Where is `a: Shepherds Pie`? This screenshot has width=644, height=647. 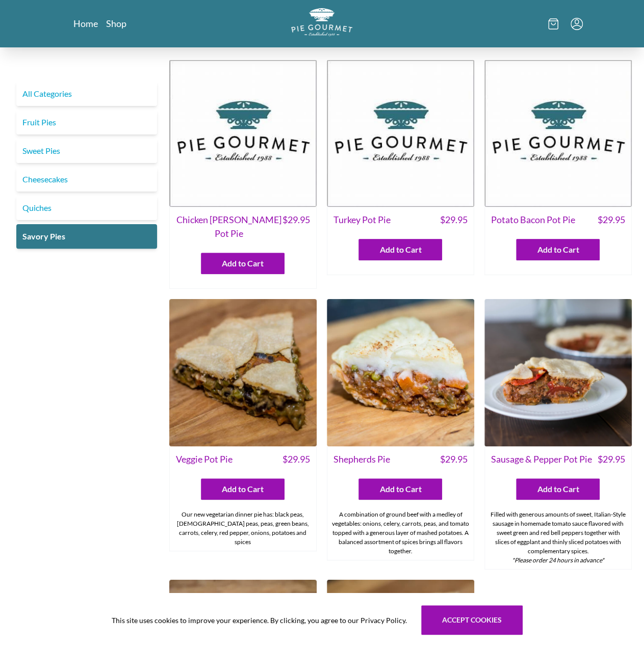 a: Shepherds Pie is located at coordinates (400, 373).